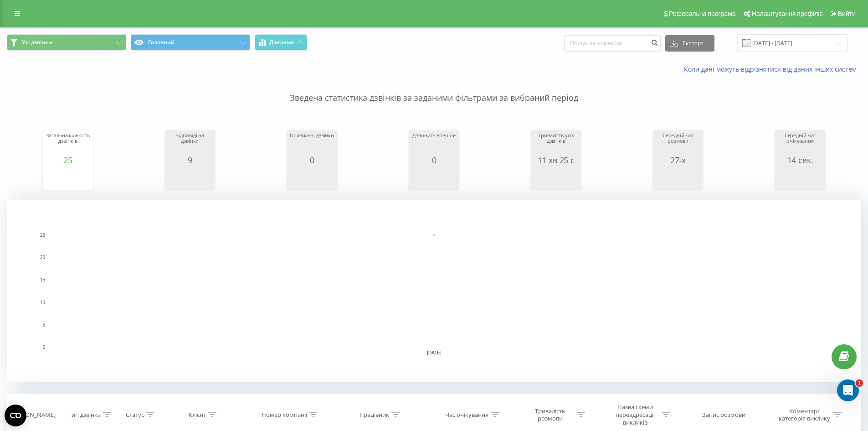 This screenshot has width=868, height=431. Describe the element at coordinates (467, 414) in the screenshot. I see `font: Час очікування` at that location.